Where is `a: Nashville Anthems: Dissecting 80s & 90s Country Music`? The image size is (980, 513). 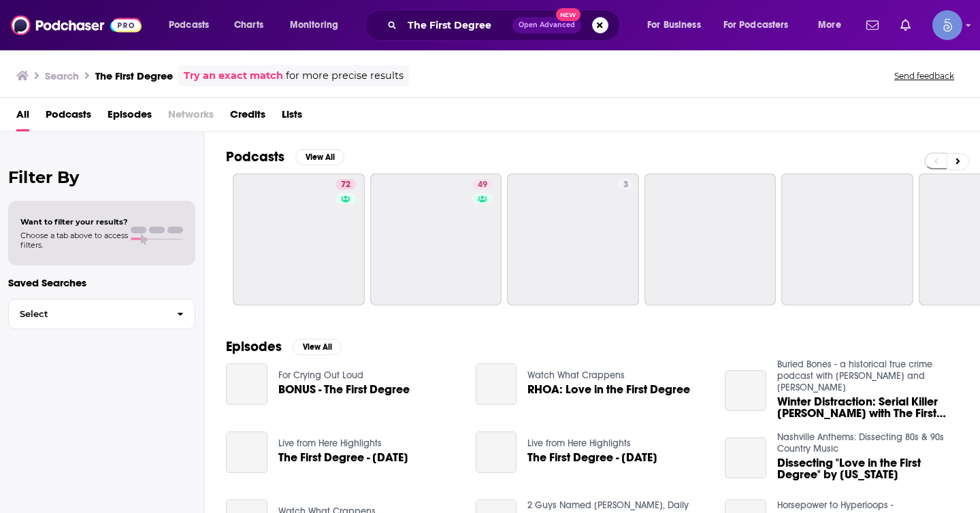
a: Nashville Anthems: Dissecting 80s & 90s Country Music is located at coordinates (860, 442).